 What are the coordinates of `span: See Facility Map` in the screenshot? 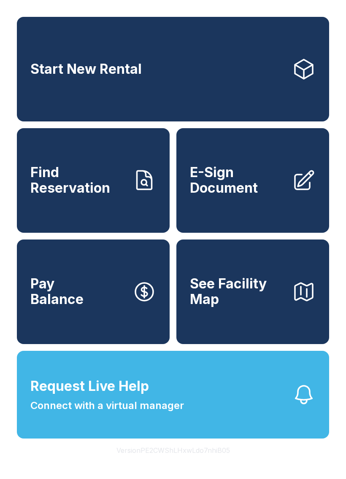 It's located at (237, 291).